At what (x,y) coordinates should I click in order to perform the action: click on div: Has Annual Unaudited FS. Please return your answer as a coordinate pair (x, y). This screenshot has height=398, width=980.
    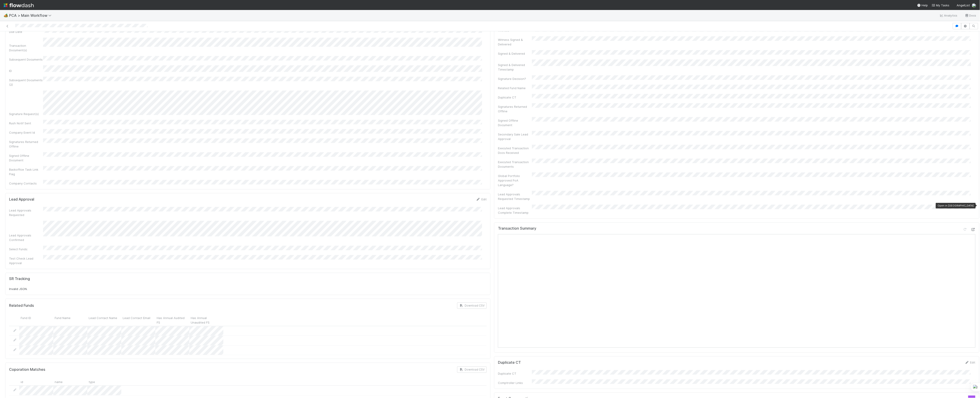
    Looking at the image, I should click on (206, 320).